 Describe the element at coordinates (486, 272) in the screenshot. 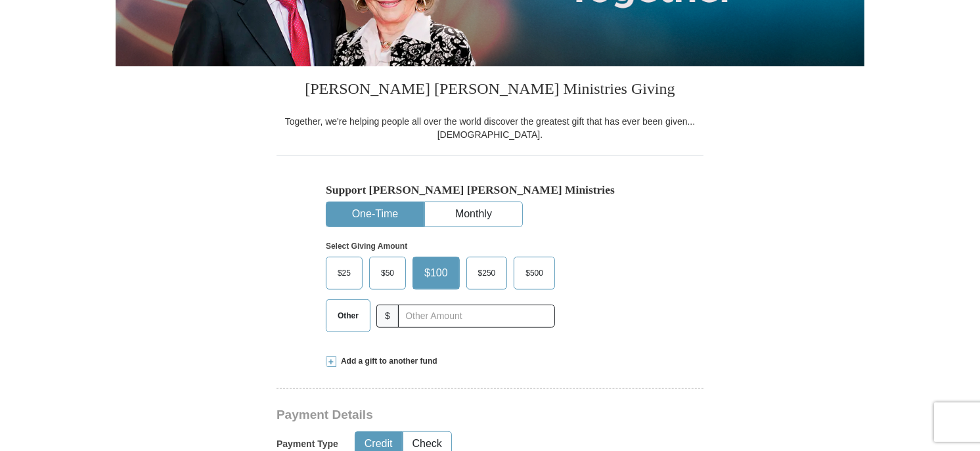

I see `span: $250` at that location.